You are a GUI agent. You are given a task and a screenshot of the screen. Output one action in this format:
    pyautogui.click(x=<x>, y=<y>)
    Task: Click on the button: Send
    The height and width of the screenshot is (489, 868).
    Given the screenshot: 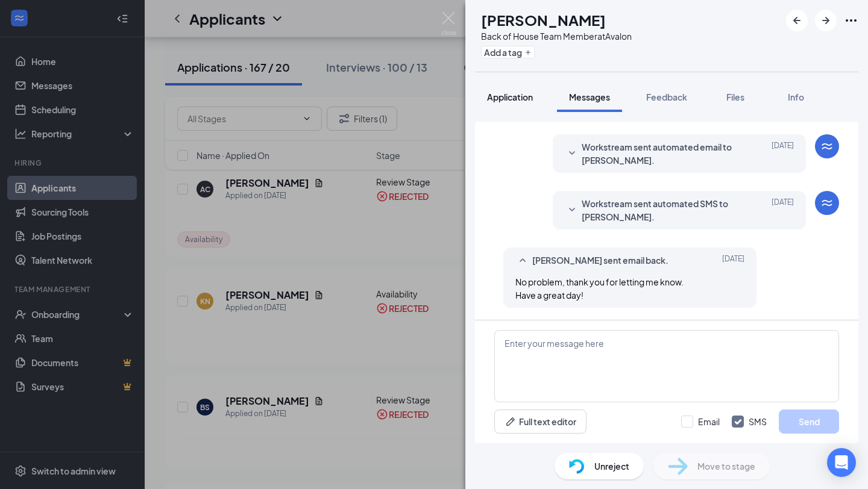 What is the action you would take?
    pyautogui.click(x=809, y=421)
    